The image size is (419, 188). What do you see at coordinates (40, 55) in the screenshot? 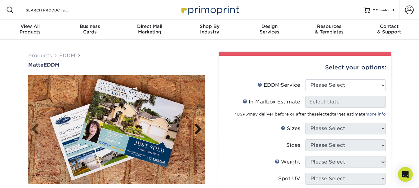
I see `a: Products` at bounding box center [40, 55].